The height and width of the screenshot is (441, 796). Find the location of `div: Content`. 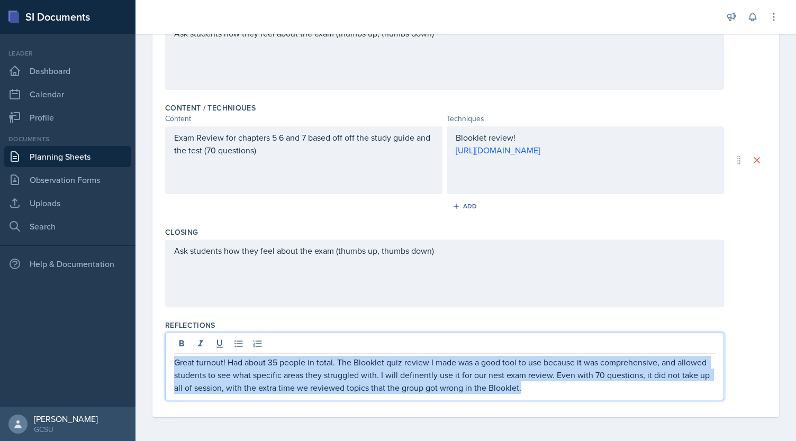

div: Content is located at coordinates (304, 118).